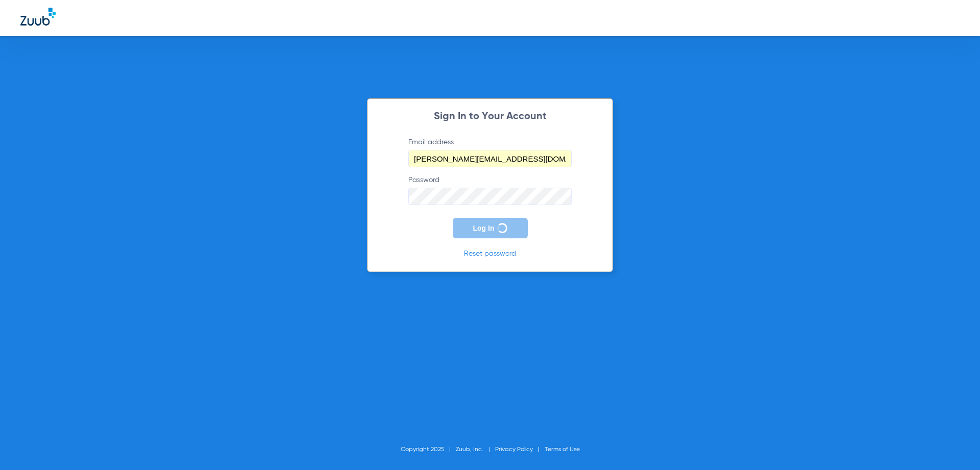 The image size is (980, 470). I want to click on li: Zuub, Inc., so click(475, 450).